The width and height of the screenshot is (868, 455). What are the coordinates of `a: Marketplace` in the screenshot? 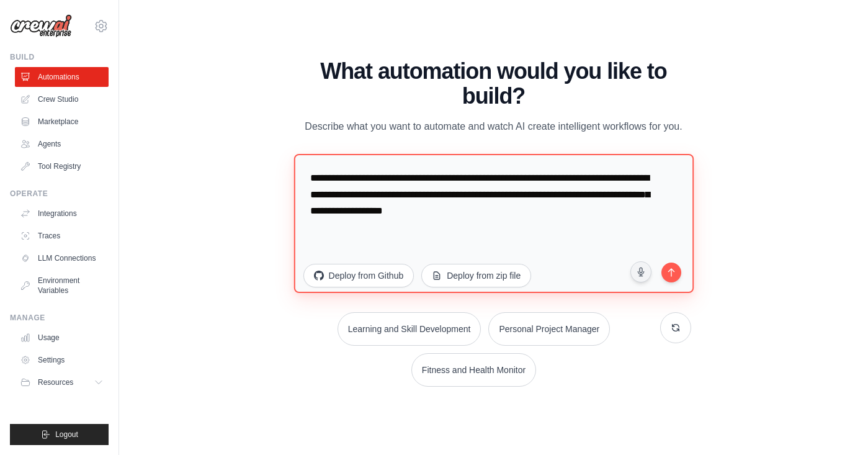 It's located at (62, 122).